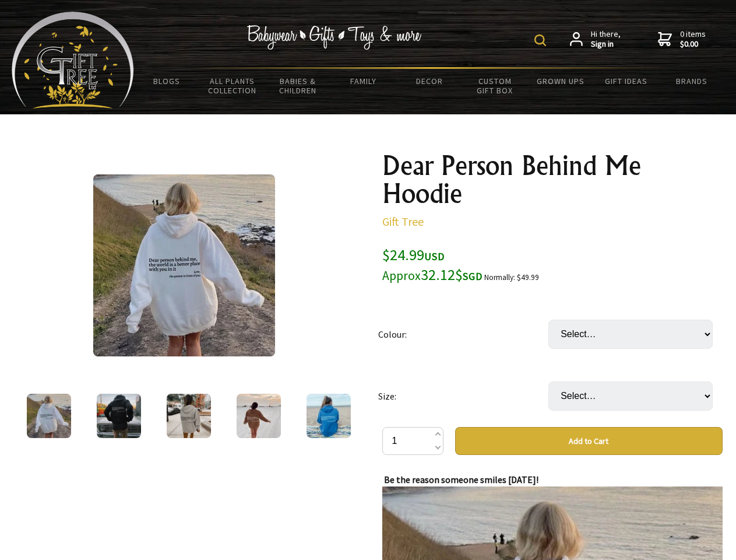 The width and height of the screenshot is (736, 560). I want to click on a: Hi there,Sign in, so click(595, 39).